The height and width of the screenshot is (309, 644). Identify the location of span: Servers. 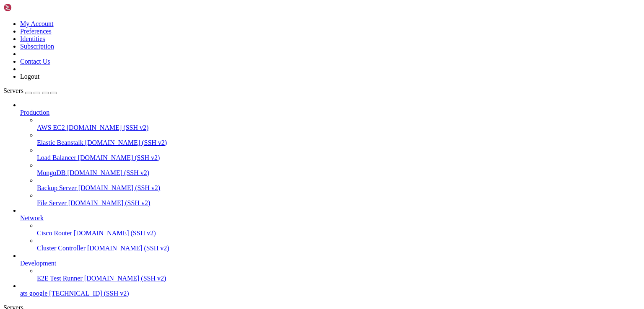
(13, 91).